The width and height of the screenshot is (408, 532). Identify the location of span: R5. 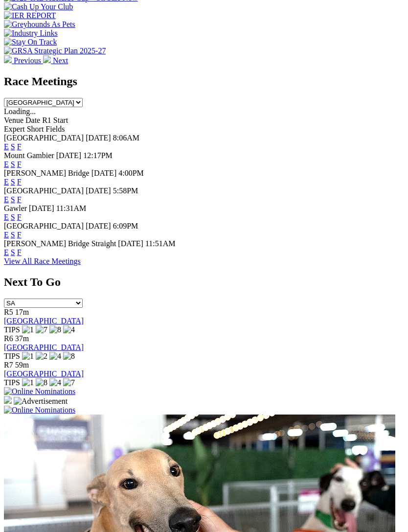
(8, 312).